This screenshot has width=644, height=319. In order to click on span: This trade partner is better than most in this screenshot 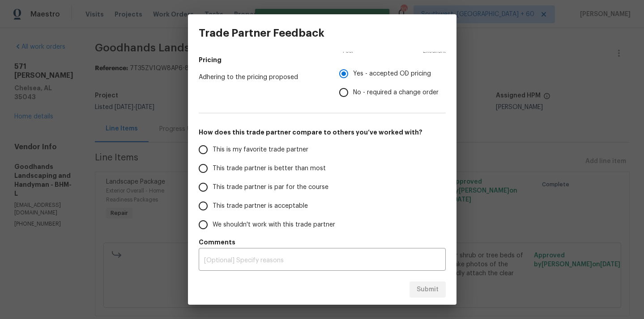, I will do `click(269, 168)`.